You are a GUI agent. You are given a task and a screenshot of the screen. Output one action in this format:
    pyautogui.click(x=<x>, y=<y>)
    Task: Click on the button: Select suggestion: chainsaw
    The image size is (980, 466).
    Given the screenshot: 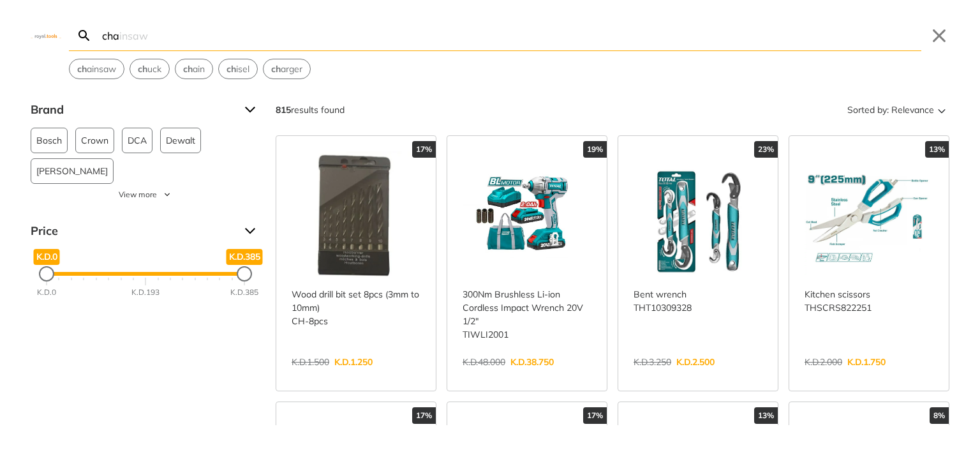 What is the action you would take?
    pyautogui.click(x=96, y=69)
    